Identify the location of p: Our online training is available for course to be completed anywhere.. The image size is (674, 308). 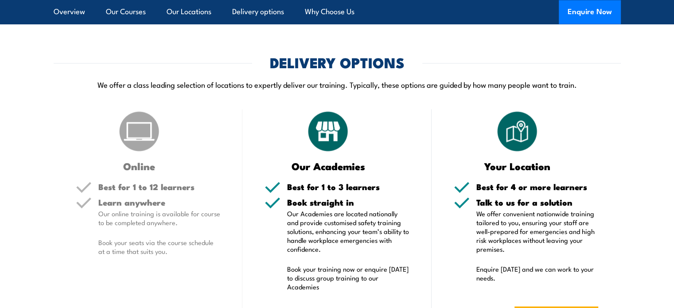
(160, 218).